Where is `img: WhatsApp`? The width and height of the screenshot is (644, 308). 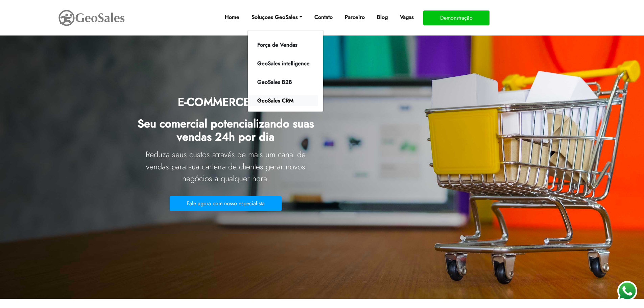 img: WhatsApp is located at coordinates (627, 291).